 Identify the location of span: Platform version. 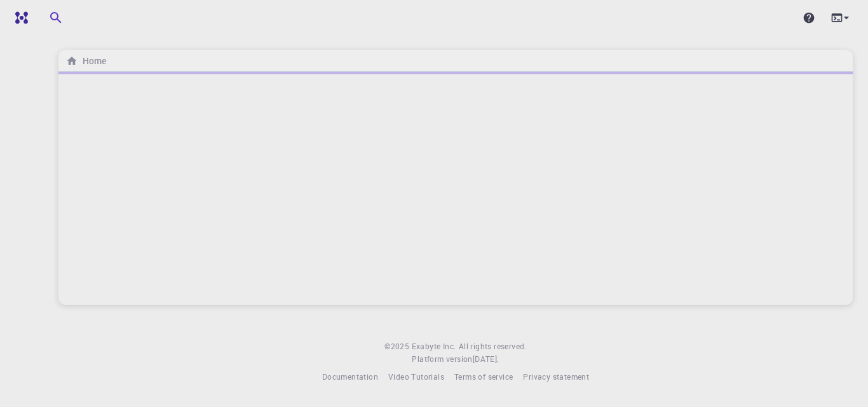
(441, 360).